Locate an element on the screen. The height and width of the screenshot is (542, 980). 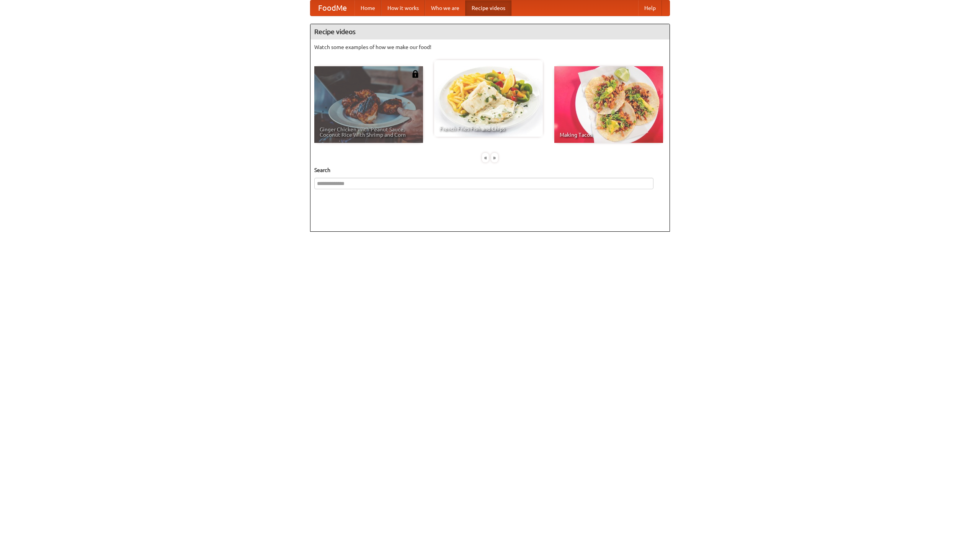
h5: Search is located at coordinates (490, 170).